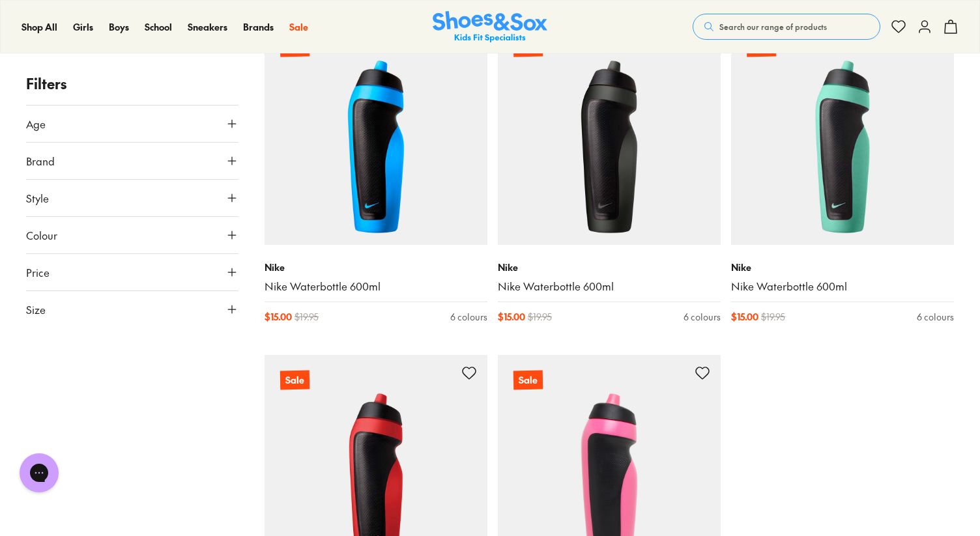 This screenshot has width=980, height=536. Describe the element at coordinates (39, 27) in the screenshot. I see `span: Shop All` at that location.